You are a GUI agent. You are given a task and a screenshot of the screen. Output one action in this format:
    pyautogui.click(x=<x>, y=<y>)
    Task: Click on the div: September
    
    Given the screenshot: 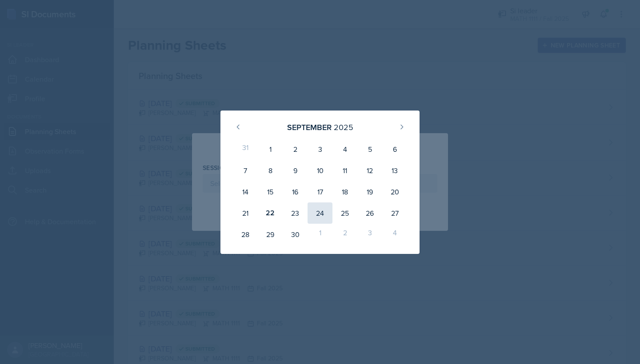 What is the action you would take?
    pyautogui.click(x=309, y=127)
    